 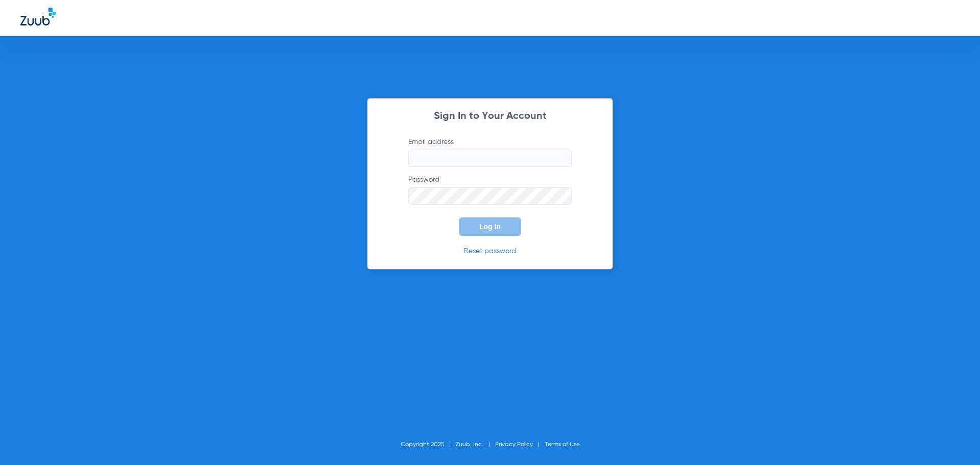 What do you see at coordinates (490, 189) in the screenshot?
I see `label: Password` at bounding box center [490, 189].